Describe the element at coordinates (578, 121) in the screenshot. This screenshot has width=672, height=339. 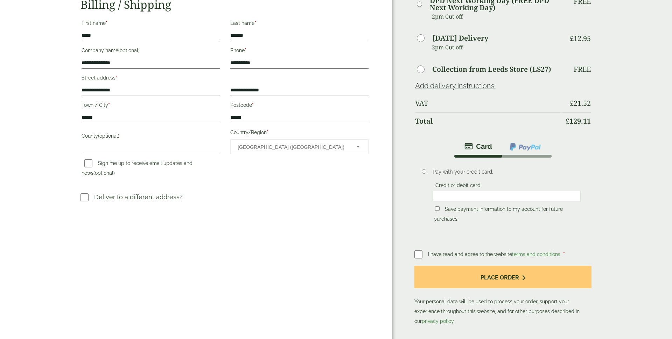
I see `bdi: 129.11` at that location.